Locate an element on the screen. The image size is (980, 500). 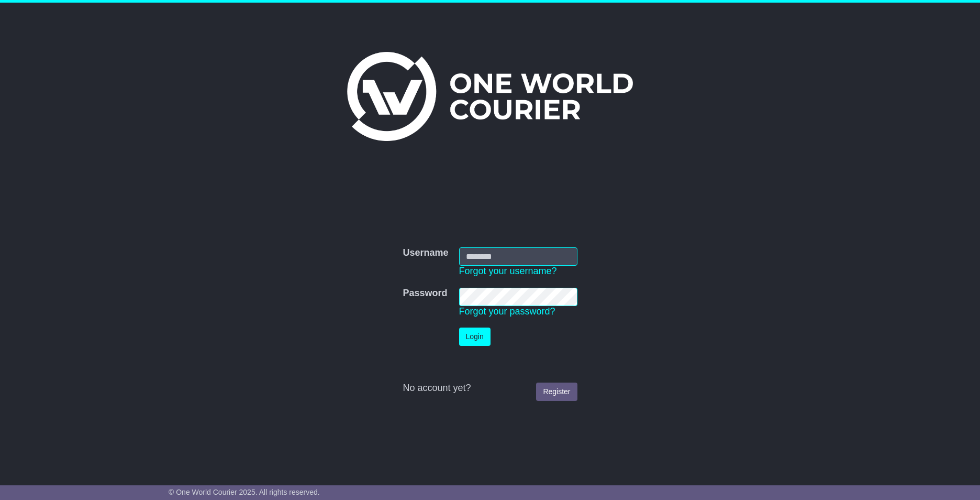
span: © One World Courier 2025. All rights reserved. is located at coordinates (244, 492).